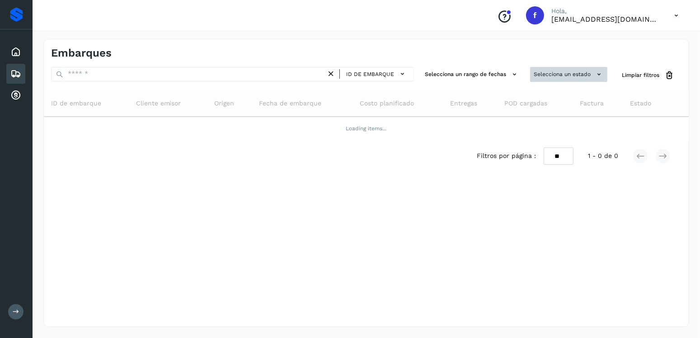 Image resolution: width=700 pixels, height=338 pixels. I want to click on td: Loading items..., so click(366, 128).